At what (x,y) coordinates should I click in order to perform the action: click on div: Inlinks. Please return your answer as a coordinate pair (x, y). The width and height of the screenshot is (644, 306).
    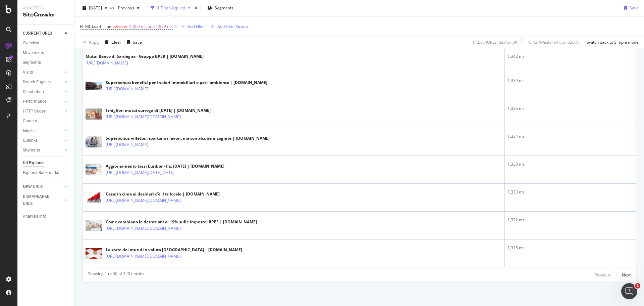
    Looking at the image, I should click on (29, 131).